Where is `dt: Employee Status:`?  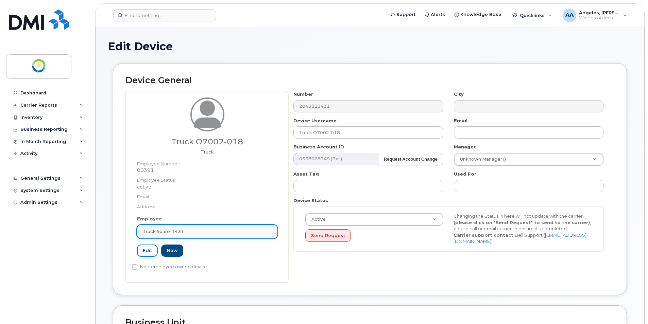
dt: Employee Status: is located at coordinates (207, 178).